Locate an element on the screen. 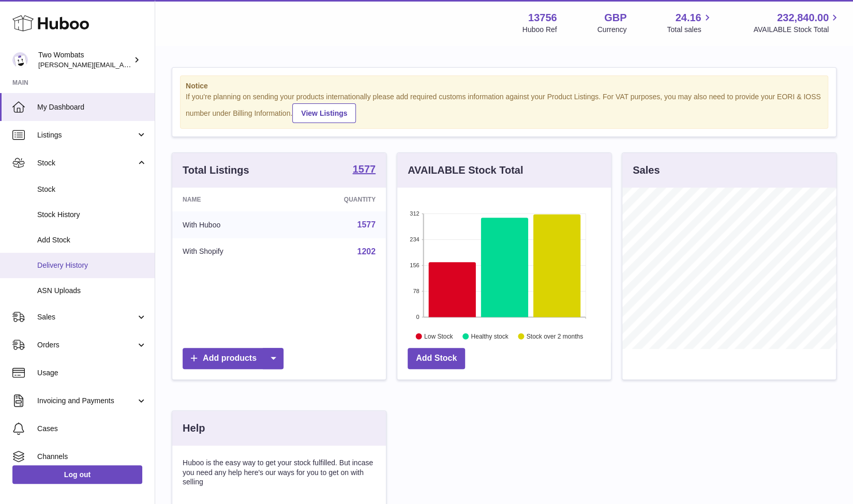 The image size is (853, 504). span: Add Stock is located at coordinates (92, 240).